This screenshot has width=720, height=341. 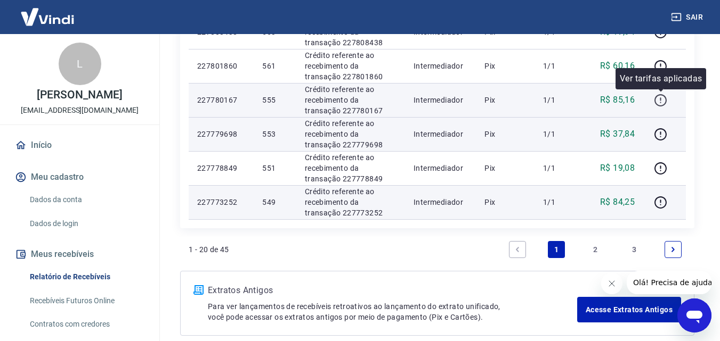 I want to click on a: Page 1 is your current page, so click(x=556, y=250).